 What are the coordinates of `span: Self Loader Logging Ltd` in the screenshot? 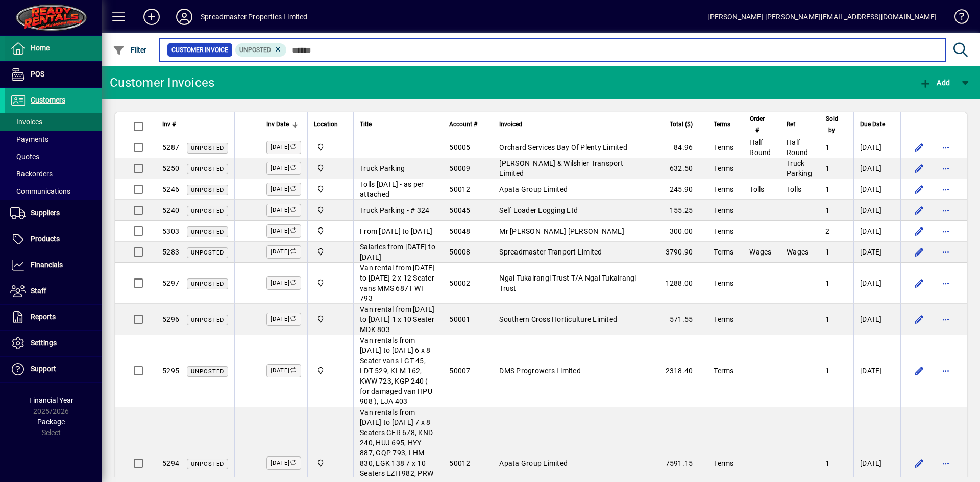 It's located at (538, 211).